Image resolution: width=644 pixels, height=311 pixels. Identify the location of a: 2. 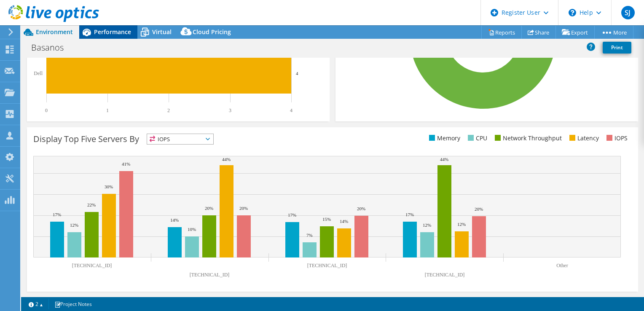
(36, 303).